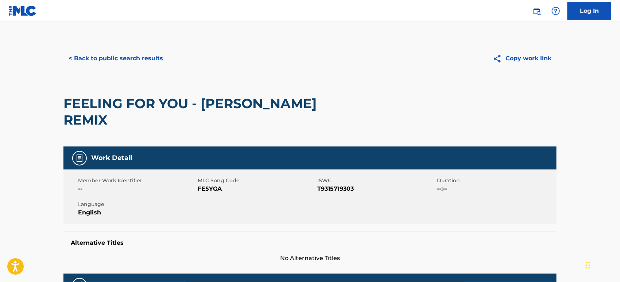 This screenshot has width=620, height=282. What do you see at coordinates (116, 58) in the screenshot?
I see `button: < Back to public search results` at bounding box center [116, 58].